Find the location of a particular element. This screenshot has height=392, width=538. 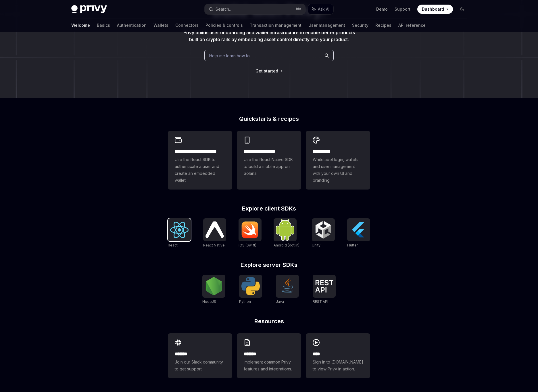

img: Python is located at coordinates (251, 286).